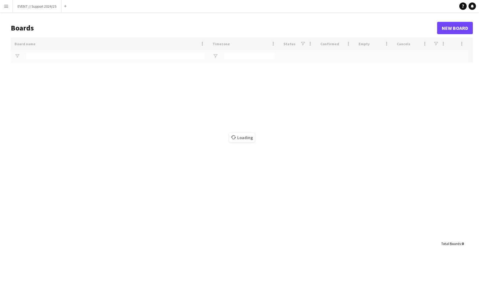  Describe the element at coordinates (463, 244) in the screenshot. I see `span: 0` at that location.